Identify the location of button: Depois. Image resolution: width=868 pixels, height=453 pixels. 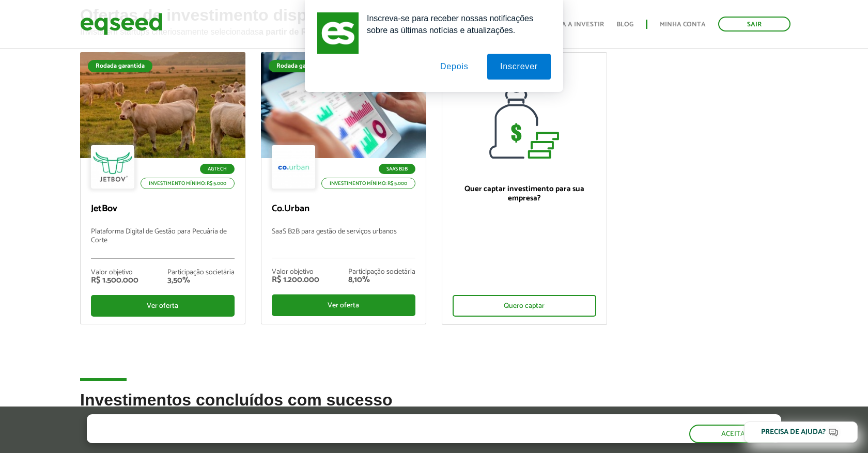
(454, 67).